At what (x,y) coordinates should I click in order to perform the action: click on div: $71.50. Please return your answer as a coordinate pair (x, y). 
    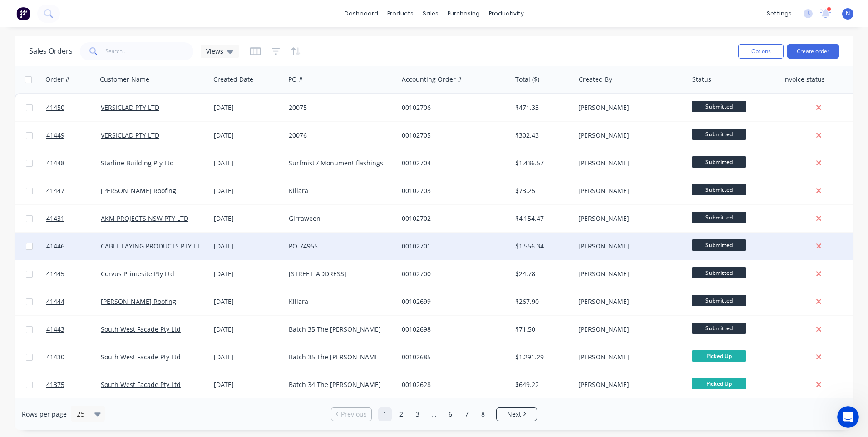
    Looking at the image, I should click on (542, 330).